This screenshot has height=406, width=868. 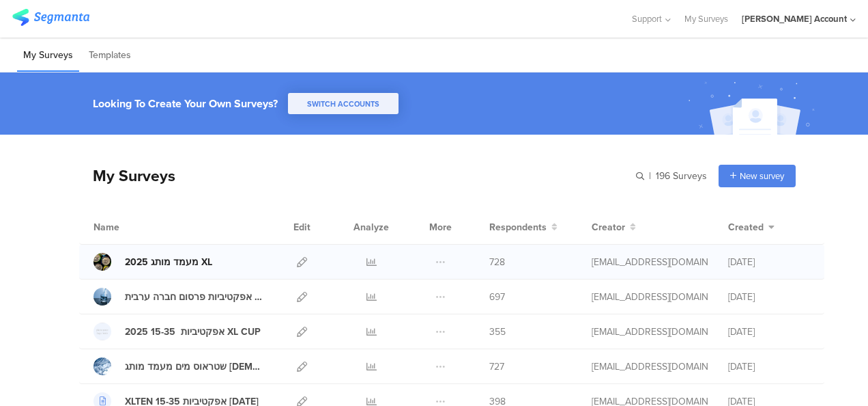 What do you see at coordinates (497, 366) in the screenshot?
I see `span: 727` at bounding box center [497, 366].